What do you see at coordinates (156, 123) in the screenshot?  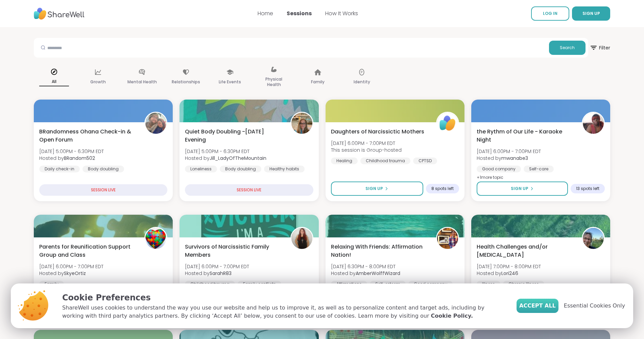 I see `img: BRandom502` at bounding box center [156, 123].